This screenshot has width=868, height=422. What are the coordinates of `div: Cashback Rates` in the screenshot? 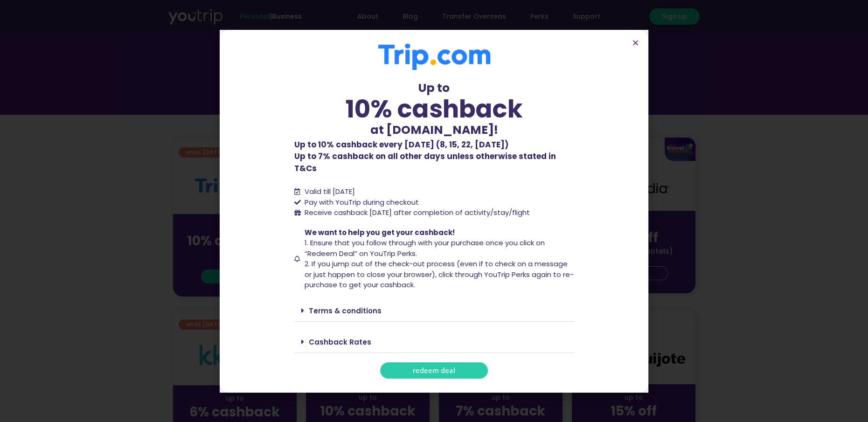 It's located at (434, 342).